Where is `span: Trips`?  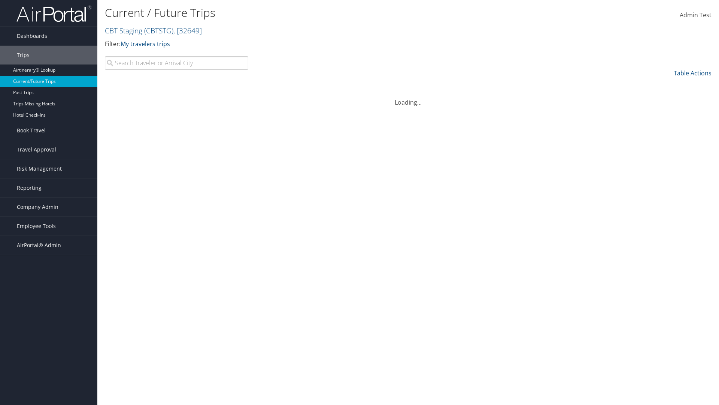 span: Trips is located at coordinates (23, 55).